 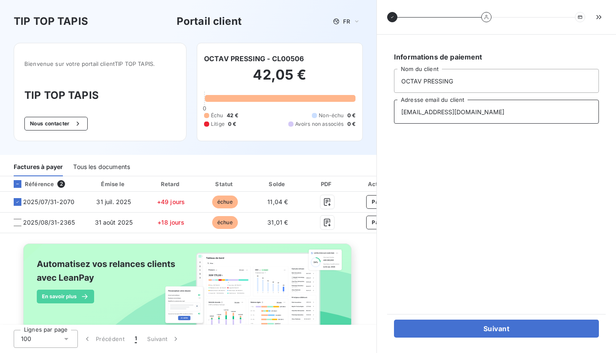 I want to click on img: banner, so click(x=188, y=291).